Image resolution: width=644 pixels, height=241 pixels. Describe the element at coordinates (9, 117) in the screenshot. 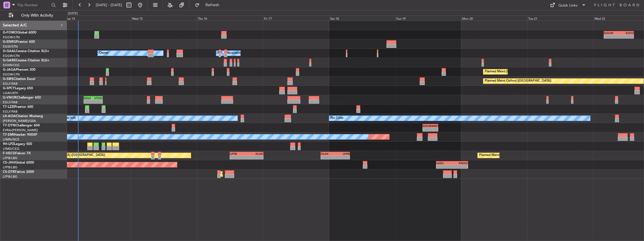

I see `span: LX-AOA` at that location.